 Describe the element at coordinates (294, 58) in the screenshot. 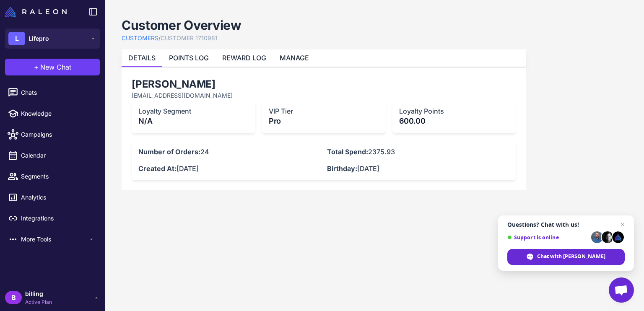

I see `a: MANAGE` at that location.